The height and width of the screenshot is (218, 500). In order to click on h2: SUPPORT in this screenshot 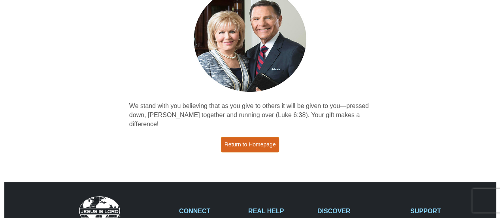, I will do `click(441, 211)`.